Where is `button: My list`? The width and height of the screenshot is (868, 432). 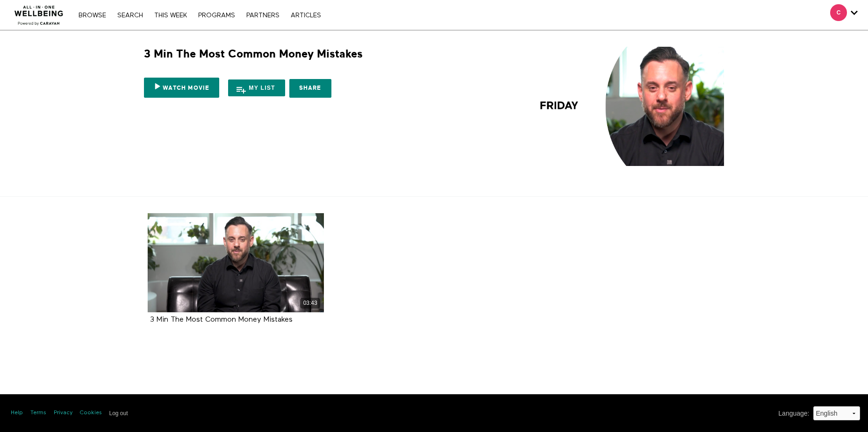
button: My list is located at coordinates (257, 88).